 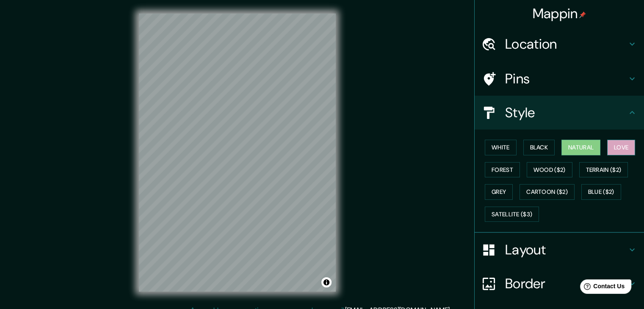 What do you see at coordinates (539, 147) in the screenshot?
I see `button: Black` at bounding box center [539, 147].